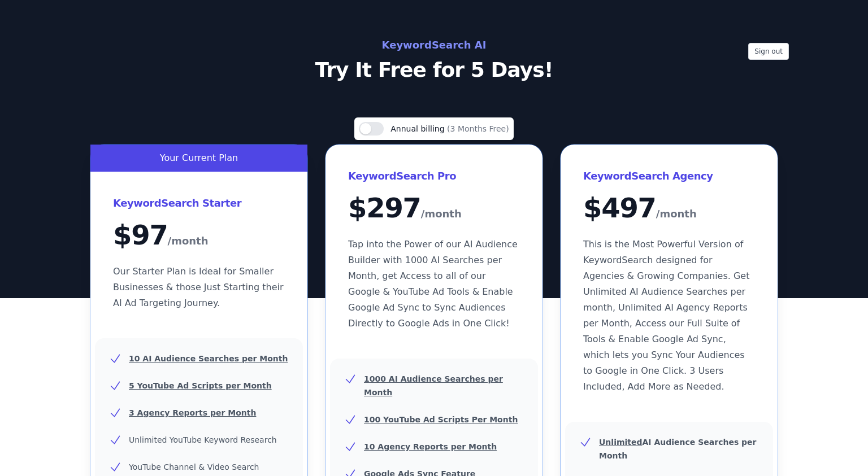 Image resolution: width=868 pixels, height=476 pixels. What do you see at coordinates (199, 157) in the screenshot?
I see `span: Your Current Plan` at bounding box center [199, 157].